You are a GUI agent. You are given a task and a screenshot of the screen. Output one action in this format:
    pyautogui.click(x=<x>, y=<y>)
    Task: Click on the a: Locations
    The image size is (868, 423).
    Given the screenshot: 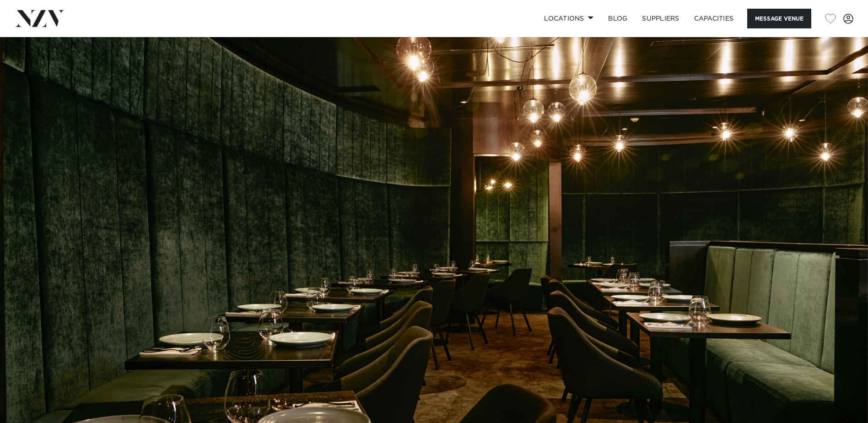 What is the action you would take?
    pyautogui.click(x=569, y=19)
    